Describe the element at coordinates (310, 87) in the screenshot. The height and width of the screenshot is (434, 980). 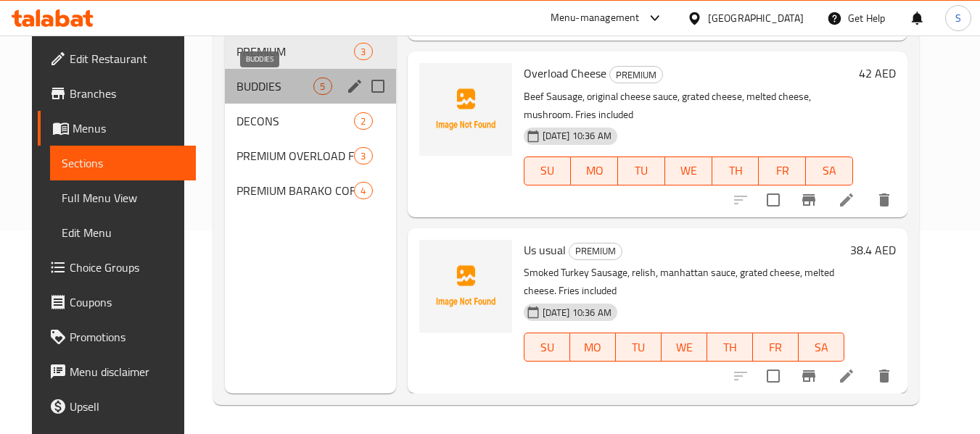
I see `div: BUDDIES5edit` at that location.